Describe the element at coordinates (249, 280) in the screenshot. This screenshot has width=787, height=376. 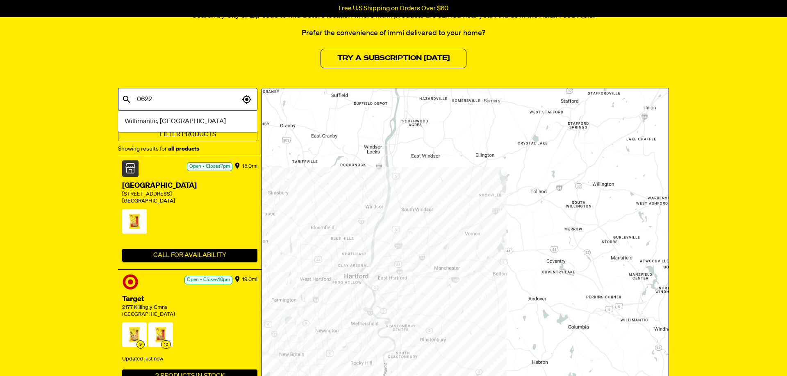
I see `div: 19.0 mi` at that location.